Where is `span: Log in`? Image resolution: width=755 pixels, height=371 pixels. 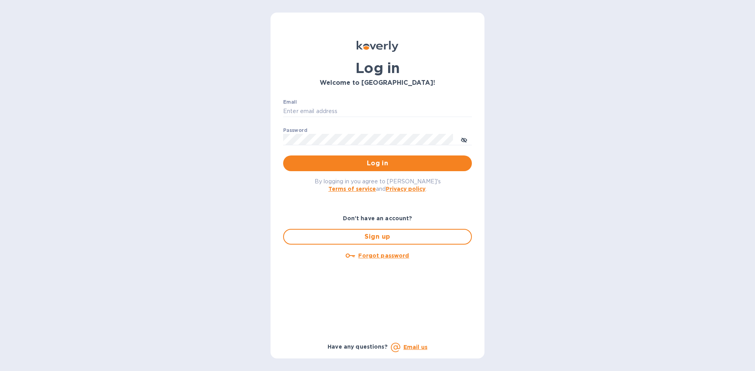 span: Log in is located at coordinates (377, 164).